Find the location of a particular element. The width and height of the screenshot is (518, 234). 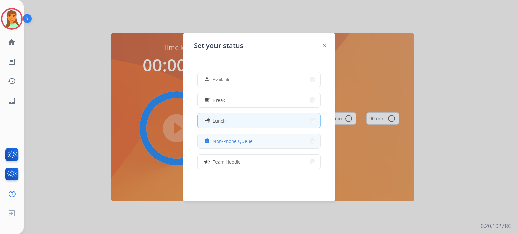

span: Available is located at coordinates (221, 80).